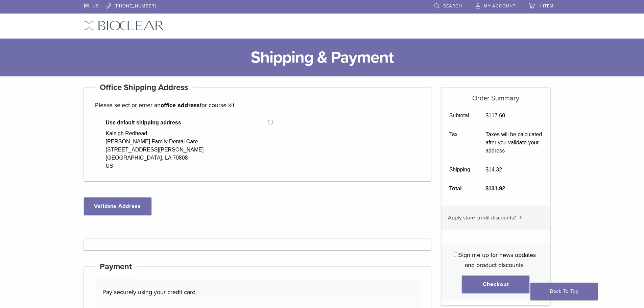 This screenshot has width=644, height=308. What do you see at coordinates (514, 142) in the screenshot?
I see `td: Taxes will be calculated after you validate your address` at bounding box center [514, 142].